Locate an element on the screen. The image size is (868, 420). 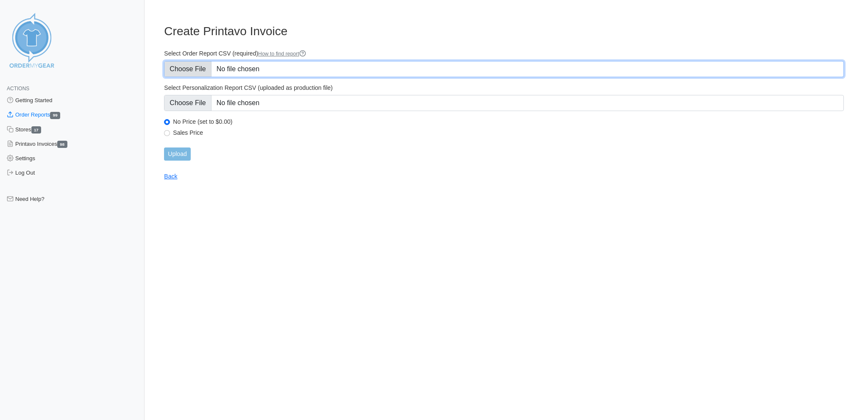
label: Select Order Report CSV (required) is located at coordinates (504, 53).